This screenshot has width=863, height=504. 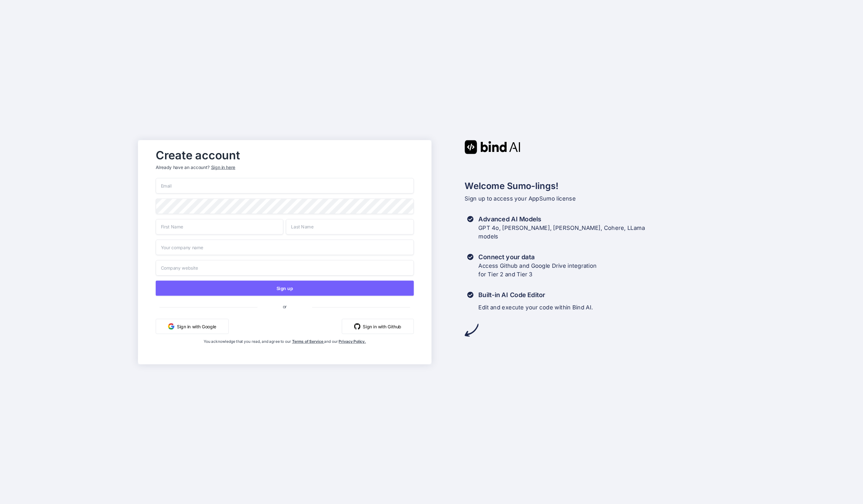 I want to click on p: Access Github and Google Drive integration for Tier 2 and Tier 3, so click(x=538, y=270).